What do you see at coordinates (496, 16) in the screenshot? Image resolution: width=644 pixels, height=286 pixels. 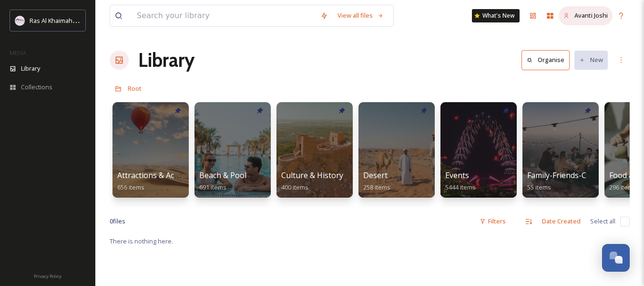 I see `a: What's New` at bounding box center [496, 16].